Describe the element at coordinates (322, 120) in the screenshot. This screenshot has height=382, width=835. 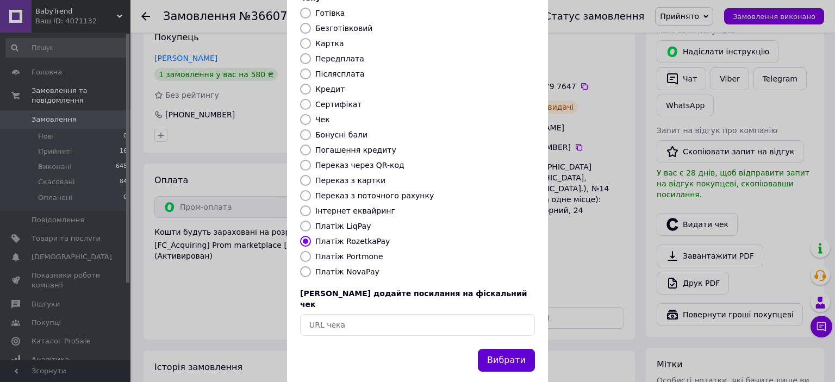
I see `label: Чек` at that location.